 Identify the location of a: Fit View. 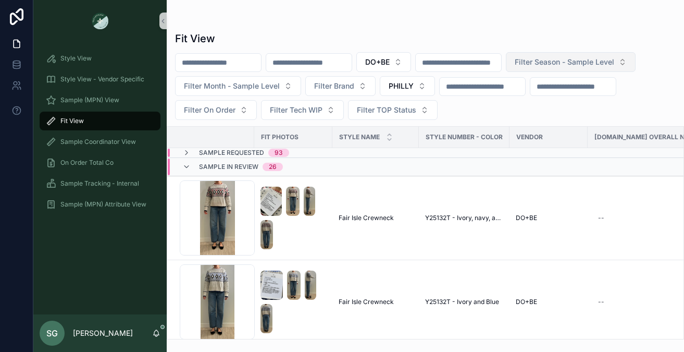
(100, 121).